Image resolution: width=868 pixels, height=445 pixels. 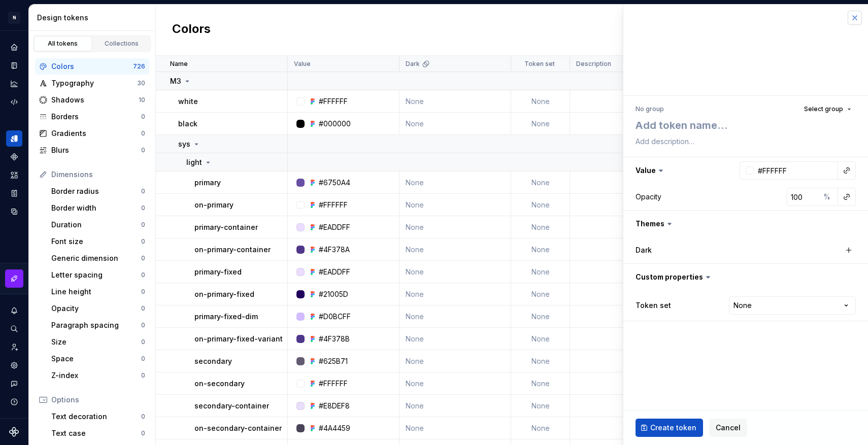 I want to click on a: Settings, so click(x=14, y=366).